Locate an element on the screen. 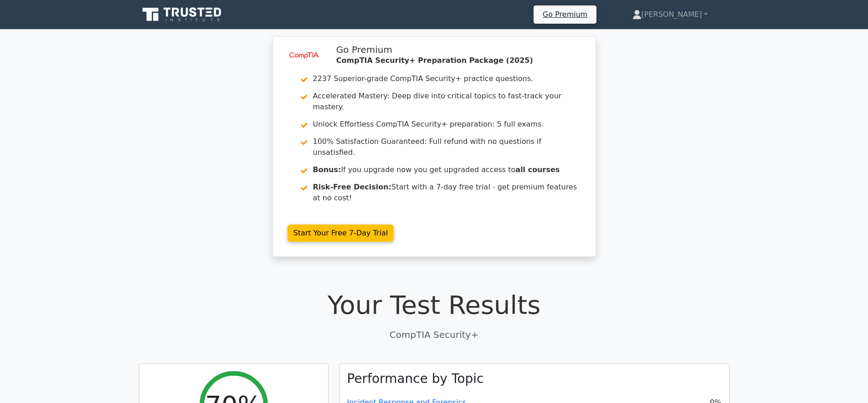 This screenshot has width=868, height=403. h3: Performance by Topic is located at coordinates (415, 379).